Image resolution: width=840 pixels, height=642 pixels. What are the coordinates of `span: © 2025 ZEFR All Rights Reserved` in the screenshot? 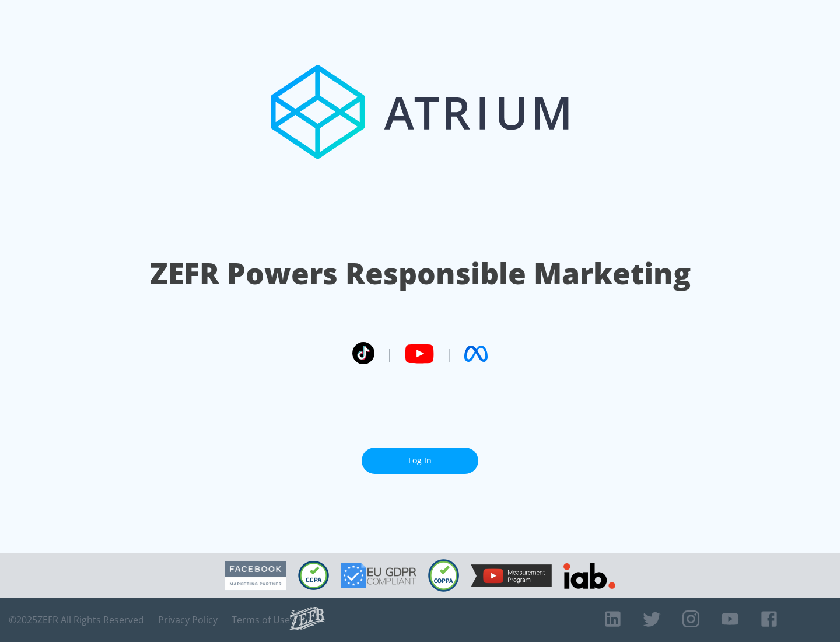 It's located at (76, 620).